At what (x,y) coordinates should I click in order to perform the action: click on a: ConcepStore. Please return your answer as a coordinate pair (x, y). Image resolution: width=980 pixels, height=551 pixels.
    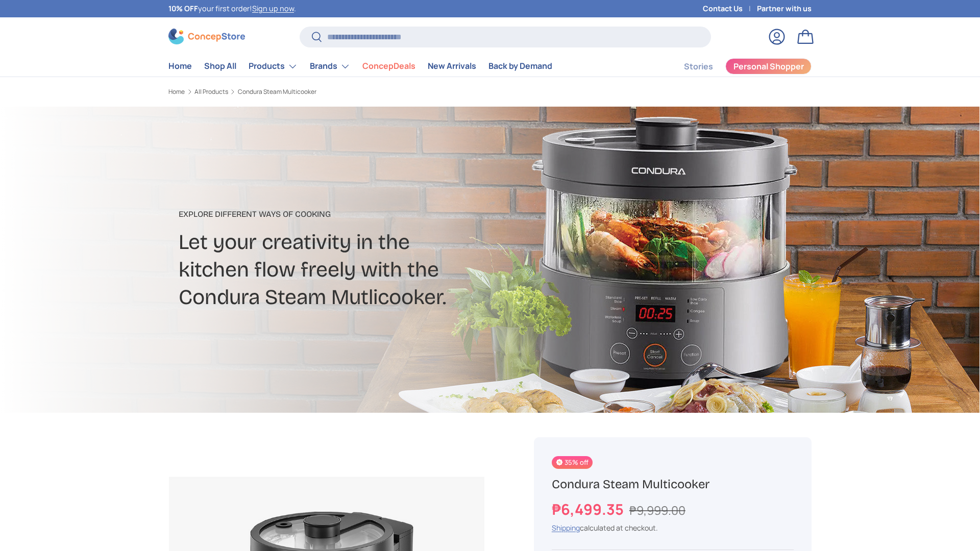
    Looking at the image, I should click on (207, 36).